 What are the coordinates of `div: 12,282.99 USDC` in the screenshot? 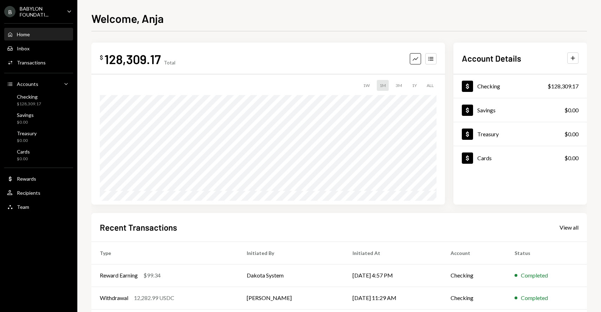 It's located at (154, 297).